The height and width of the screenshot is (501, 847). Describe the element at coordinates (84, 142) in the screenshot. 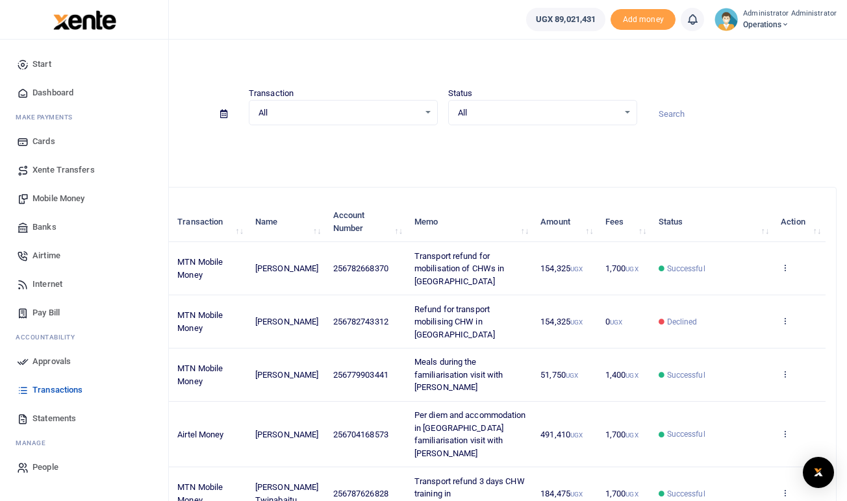

I see `a: Cards` at that location.